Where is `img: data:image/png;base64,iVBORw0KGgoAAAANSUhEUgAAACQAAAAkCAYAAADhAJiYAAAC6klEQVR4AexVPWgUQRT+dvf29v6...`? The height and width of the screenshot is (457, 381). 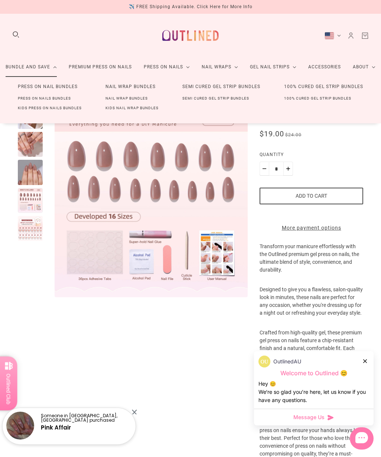 img: data:image/png;base64,iVBORw0KGgoAAAANSUhEUgAAACQAAAAkCAYAAADhAJiYAAAC6klEQVR4AexVPWgUQRT+dvf29v6... is located at coordinates (265, 362).